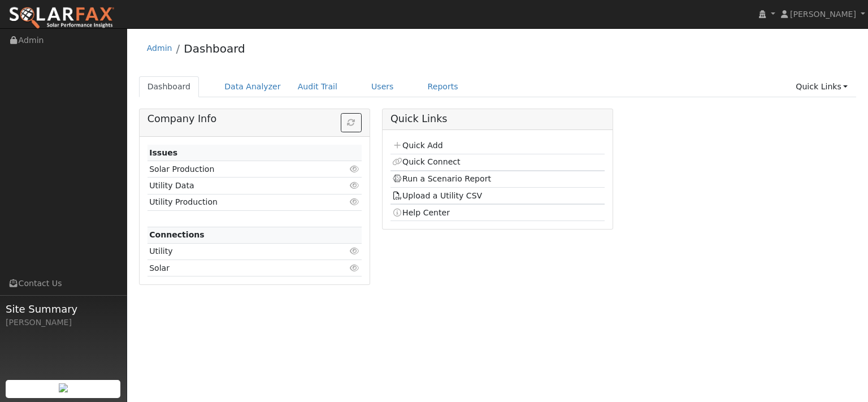 The width and height of the screenshot is (868, 402). What do you see at coordinates (163, 153) in the screenshot?
I see `strong: Issues` at bounding box center [163, 153].